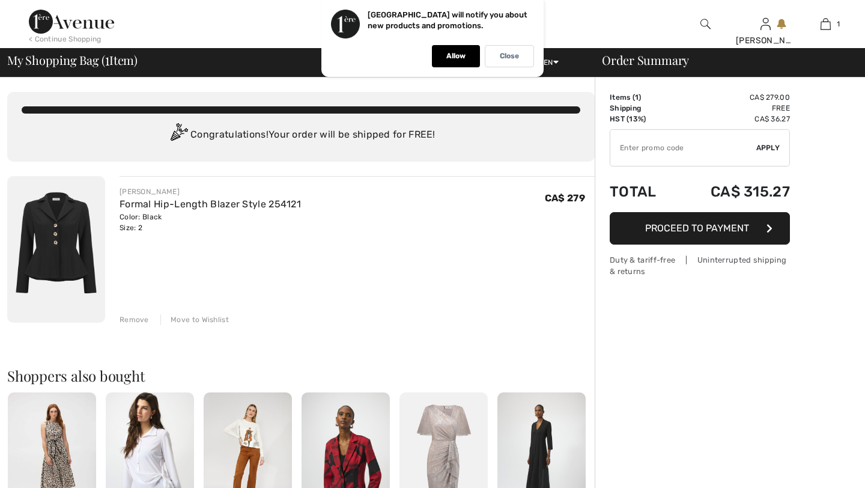 This screenshot has height=488, width=865. I want to click on p: Close, so click(509, 56).